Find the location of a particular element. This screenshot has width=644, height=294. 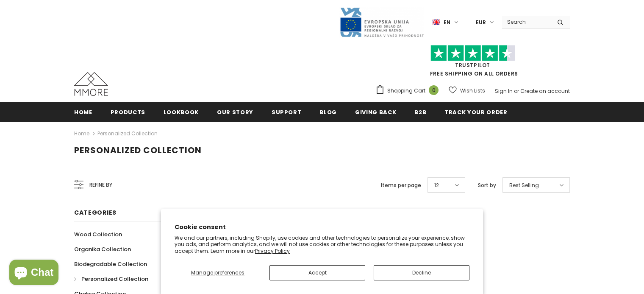

span: support is located at coordinates (286, 112).